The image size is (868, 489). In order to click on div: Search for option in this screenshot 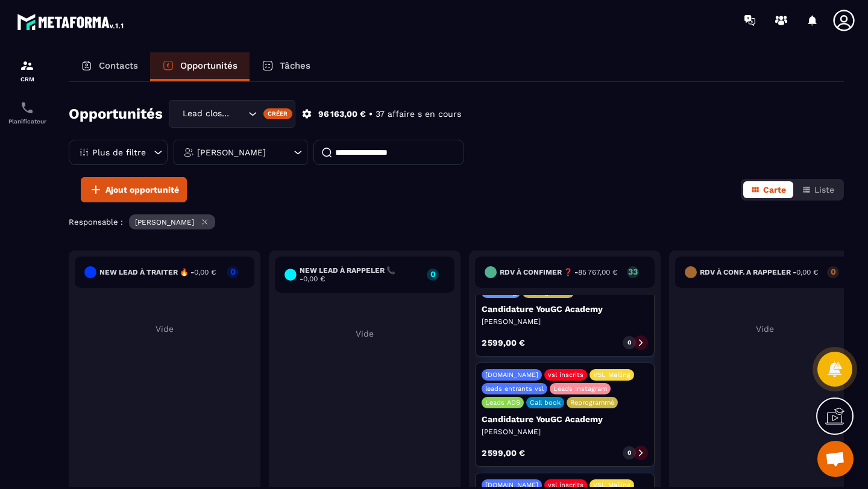, I will do `click(232, 114)`.